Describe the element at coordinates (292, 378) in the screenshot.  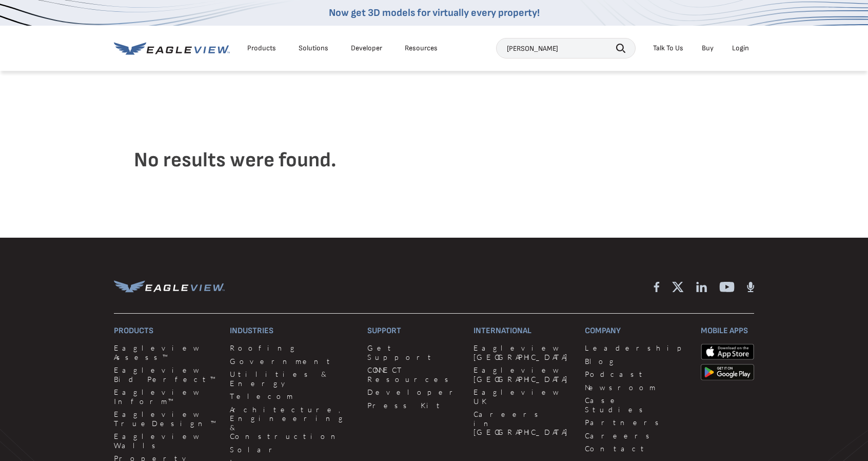
I see `a: Utilities & Energy` at that location.